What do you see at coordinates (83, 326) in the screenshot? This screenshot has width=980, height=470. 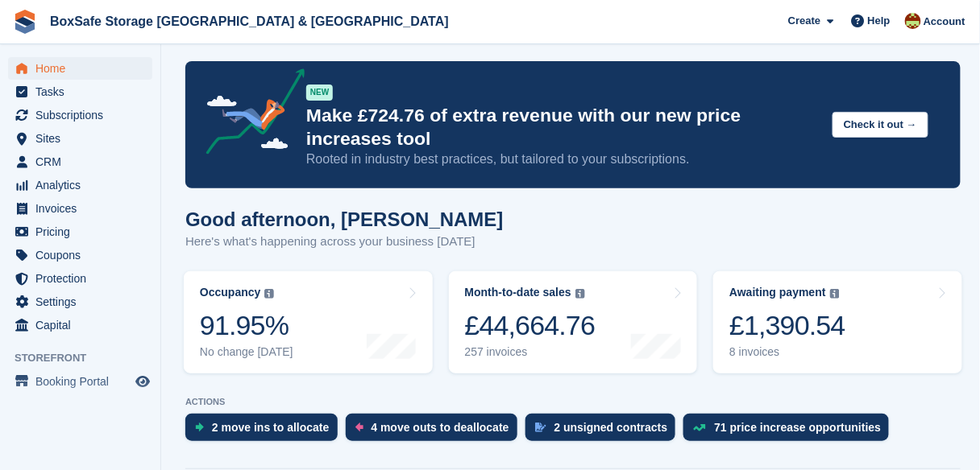 I see `span: Capital` at bounding box center [83, 326].